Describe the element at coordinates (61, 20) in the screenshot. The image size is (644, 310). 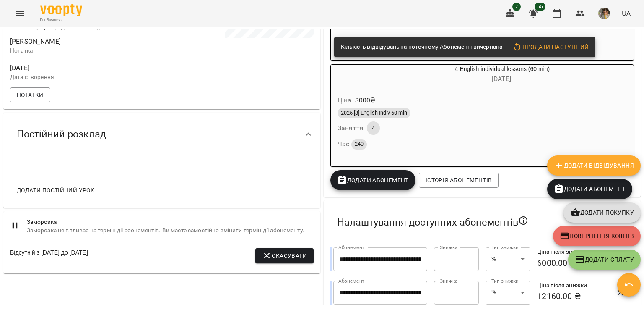
I see `span: For Business` at that location.